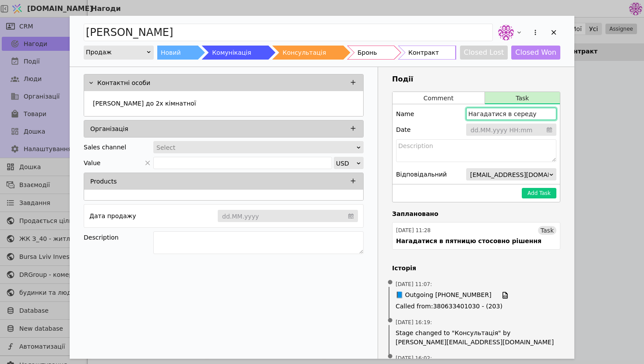  What do you see at coordinates (105, 147) in the screenshot?
I see `div: Sales channel` at bounding box center [105, 147].